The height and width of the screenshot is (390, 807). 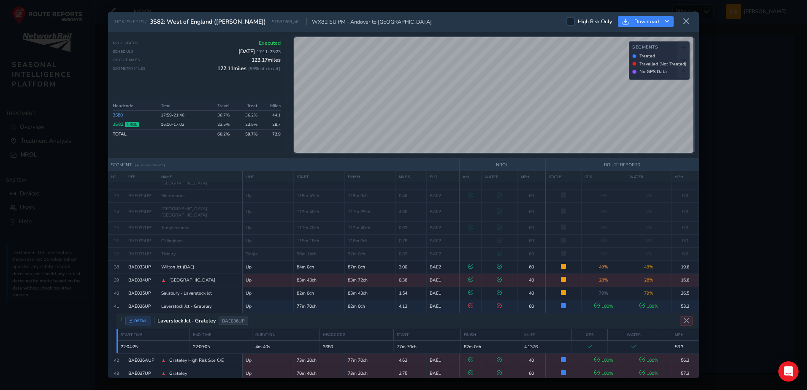 I want to click on span: 17:11 - 23:23, so click(x=268, y=51).